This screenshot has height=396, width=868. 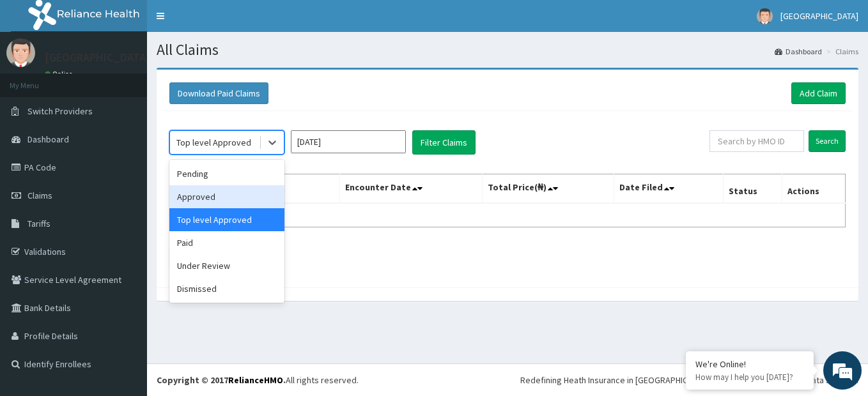 What do you see at coordinates (227, 174) in the screenshot?
I see `div: Pending` at bounding box center [227, 174].